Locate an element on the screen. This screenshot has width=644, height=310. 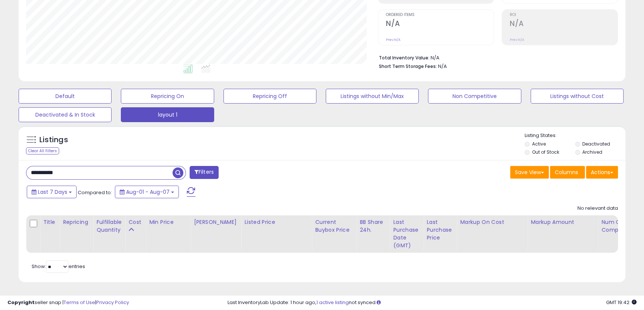
div: No relevant data is located at coordinates (597, 208).